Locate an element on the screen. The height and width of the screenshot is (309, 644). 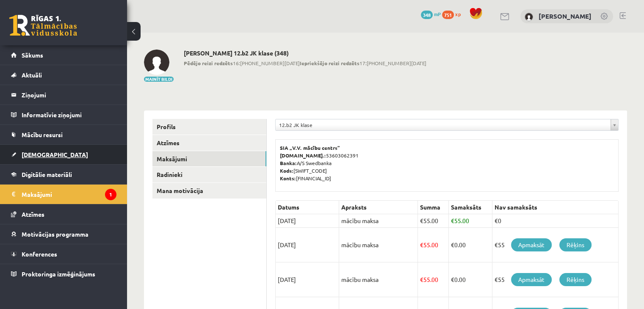
a: Rīgas 1. Tālmācības vidusskola is located at coordinates (43, 25).